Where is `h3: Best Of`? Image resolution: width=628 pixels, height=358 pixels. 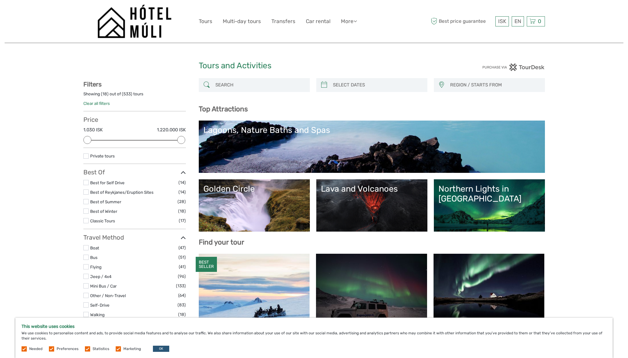
h3: Best Of is located at coordinates (134, 172).